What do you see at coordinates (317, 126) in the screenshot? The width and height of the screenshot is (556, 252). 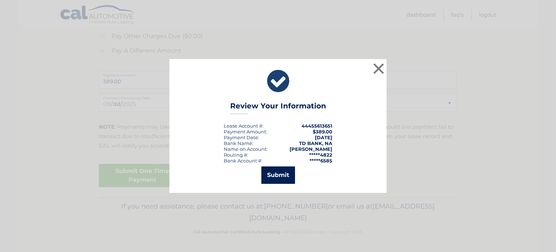 I see `strong: 44455613651` at bounding box center [317, 126].